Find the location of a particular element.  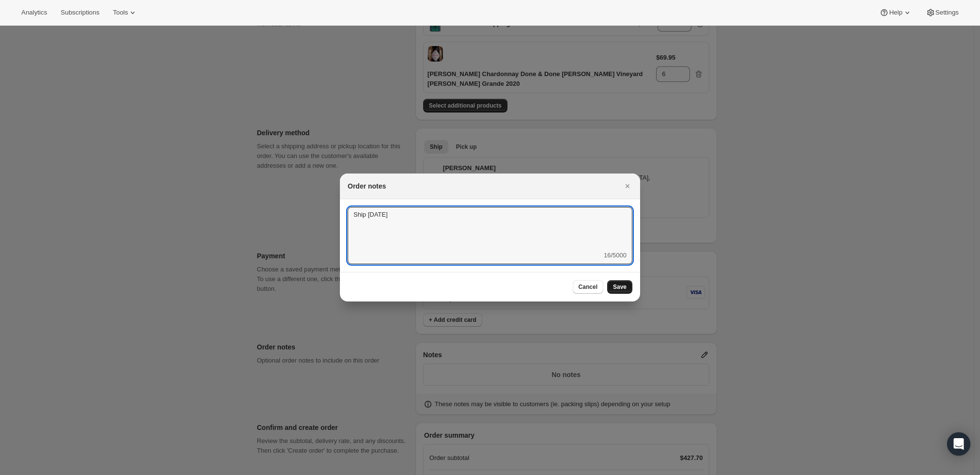

button: Analytics is located at coordinates (34, 12).